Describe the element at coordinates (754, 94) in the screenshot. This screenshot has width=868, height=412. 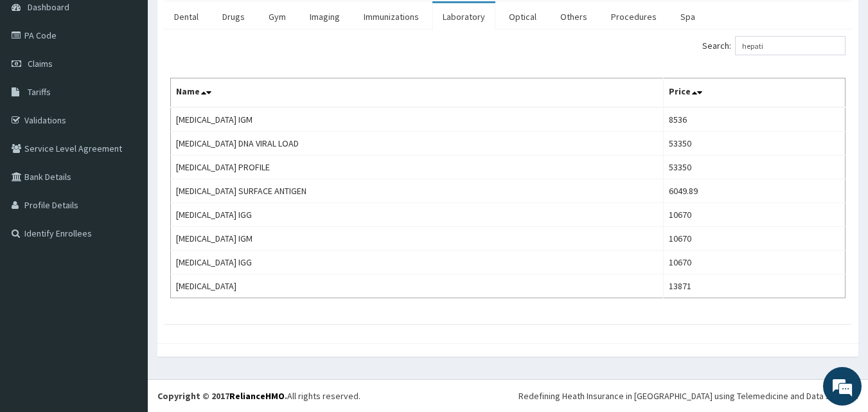
I see `th: Price` at that location.